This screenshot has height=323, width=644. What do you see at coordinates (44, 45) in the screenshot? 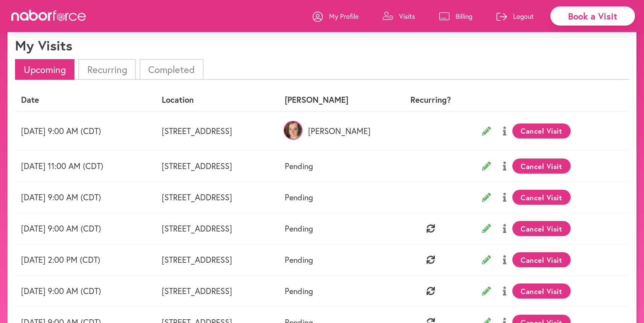
I see `h1: My Visits` at bounding box center [44, 45].